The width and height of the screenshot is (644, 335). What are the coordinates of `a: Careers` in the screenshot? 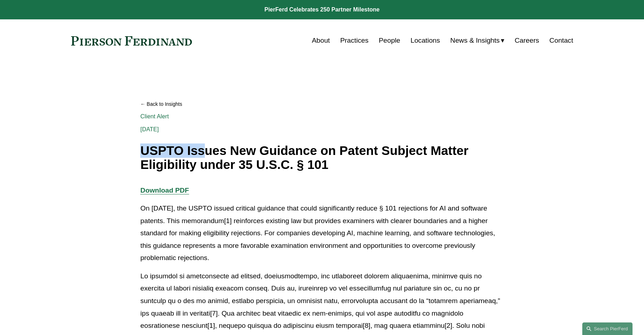 It's located at (527, 41).